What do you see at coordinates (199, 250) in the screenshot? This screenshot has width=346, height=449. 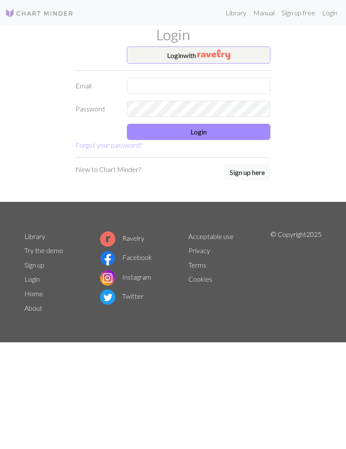 I see `a: Privacy` at bounding box center [199, 250].